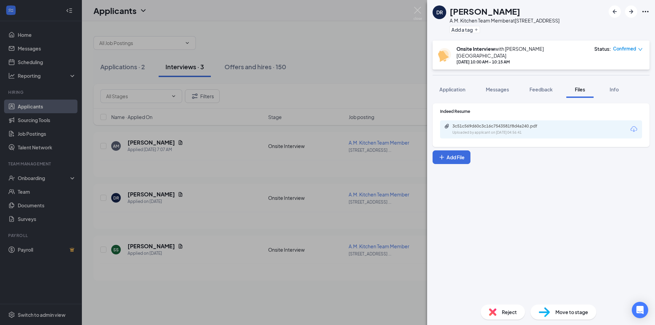  I want to click on svg: ArrowLeftNew, so click(615, 12).